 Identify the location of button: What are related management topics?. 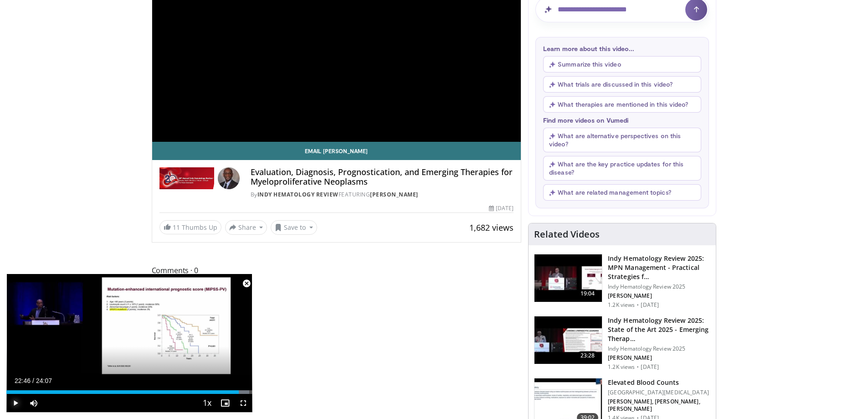
(622, 192).